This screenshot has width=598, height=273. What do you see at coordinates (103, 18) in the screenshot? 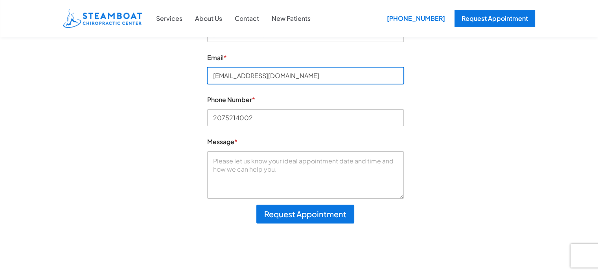
I see `img: Steamboat Chiropractic Center` at bounding box center [103, 18].